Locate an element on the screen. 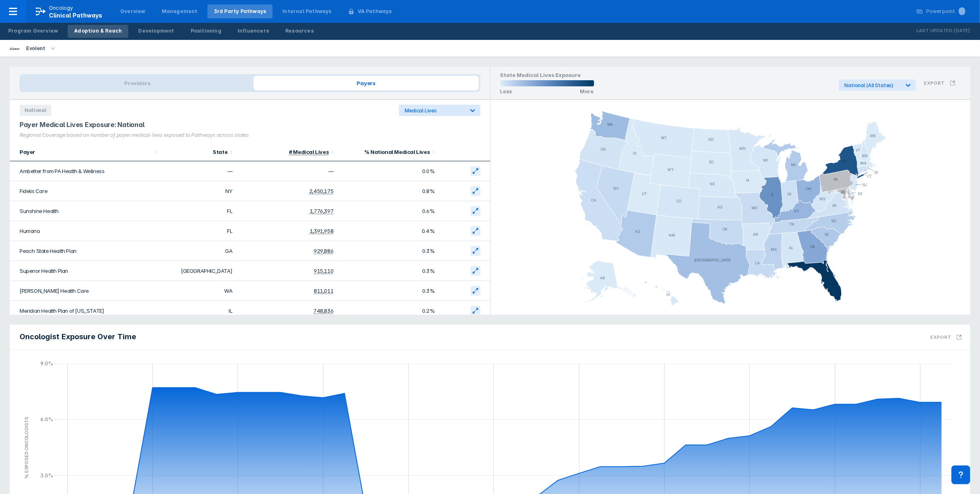 The width and height of the screenshot is (980, 494). span: Providers is located at coordinates (137, 83).